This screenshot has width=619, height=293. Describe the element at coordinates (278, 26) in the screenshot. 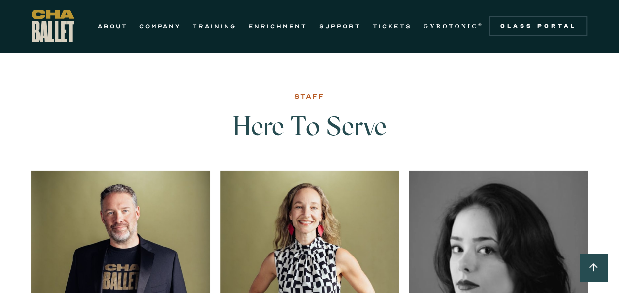

I see `a: ENRICHMENT` at that location.